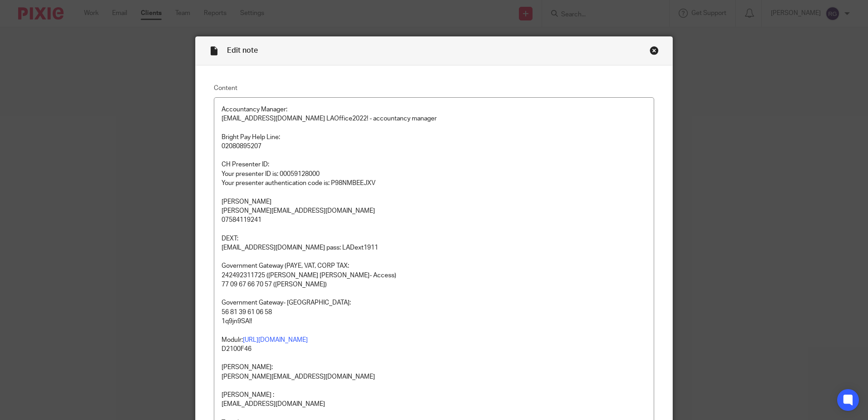 The width and height of the screenshot is (868, 420). I want to click on p: Your presenter ID is: 00059128000 Your presenter authentication code is: P98NMBEEJXV, so click(434, 179).